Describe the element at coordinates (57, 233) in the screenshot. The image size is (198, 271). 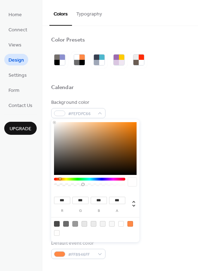
I see `div: rgb(254, 253, 252)` at that location.